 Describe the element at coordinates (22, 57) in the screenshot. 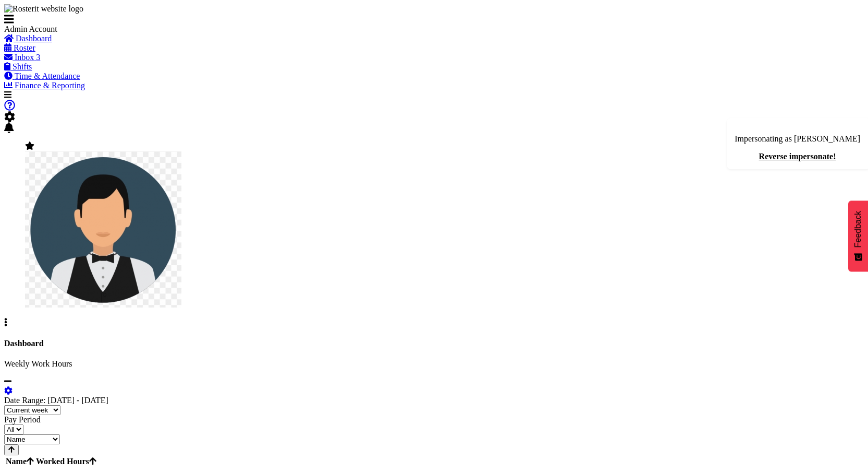

I see `a: Inbox 3` at that location.